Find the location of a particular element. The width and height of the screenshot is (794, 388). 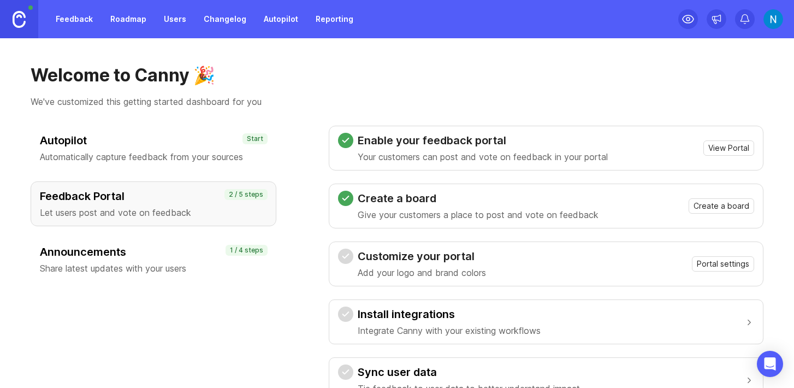

a: Roadmap is located at coordinates (128, 19).